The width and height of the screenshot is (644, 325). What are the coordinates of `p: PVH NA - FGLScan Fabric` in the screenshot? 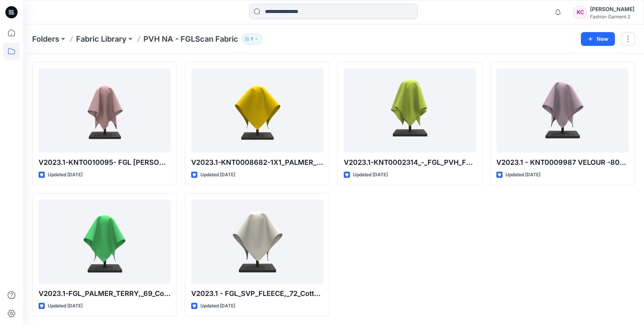 It's located at (191, 39).